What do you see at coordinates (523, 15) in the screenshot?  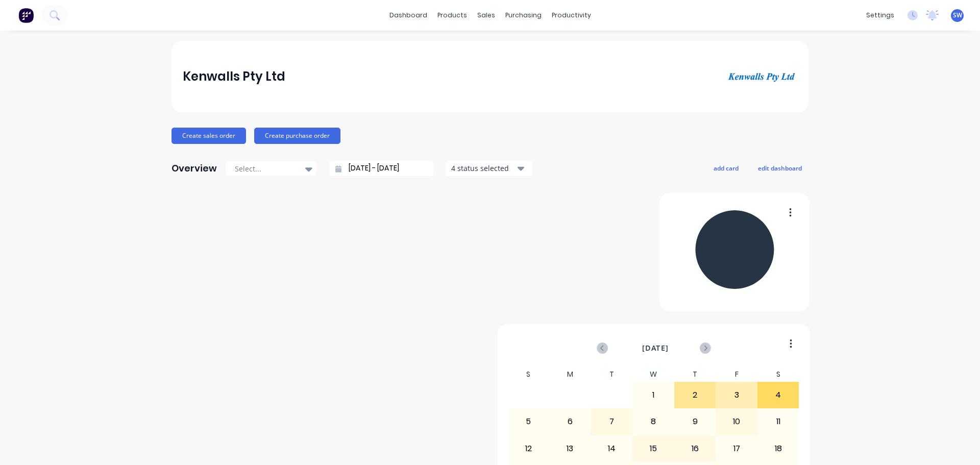 I see `div: purchasing` at bounding box center [523, 15].